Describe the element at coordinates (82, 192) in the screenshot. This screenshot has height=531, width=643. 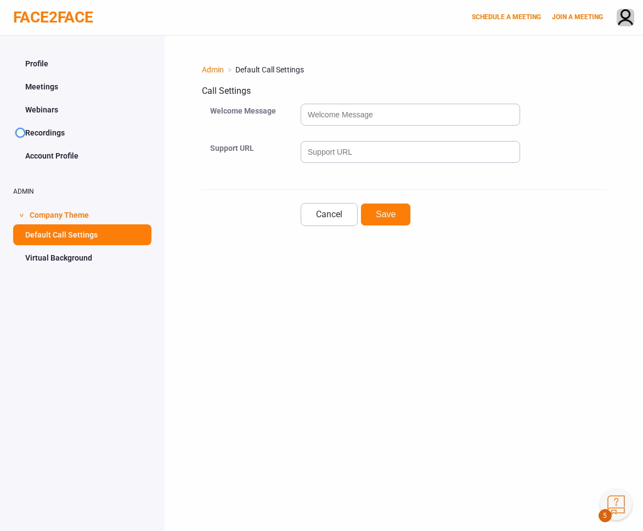
I see `h2: ADMIN` at that location.